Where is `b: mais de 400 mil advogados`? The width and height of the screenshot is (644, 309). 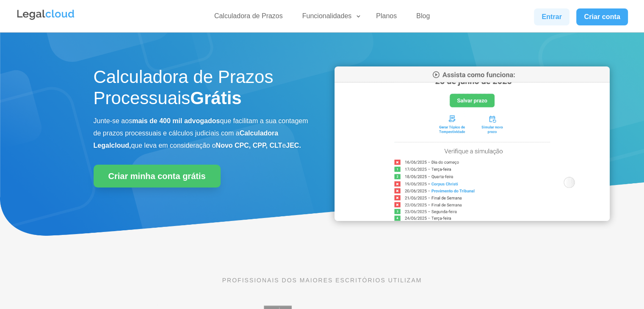
b: mais de 400 mil advogados is located at coordinates (176, 121).